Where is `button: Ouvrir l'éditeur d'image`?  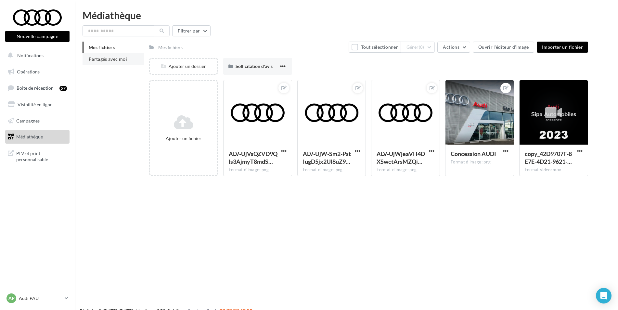 button: Ouvrir l'éditeur d'image is located at coordinates (503, 47).